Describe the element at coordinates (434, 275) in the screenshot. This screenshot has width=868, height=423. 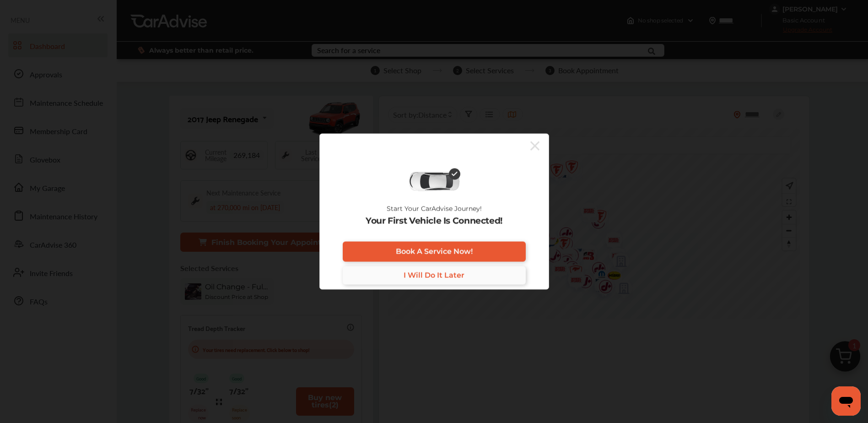
I see `a: I Will Do It Later` at that location.